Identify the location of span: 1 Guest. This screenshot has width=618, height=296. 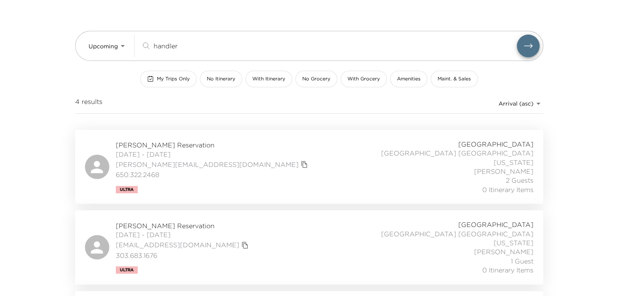
(522, 261).